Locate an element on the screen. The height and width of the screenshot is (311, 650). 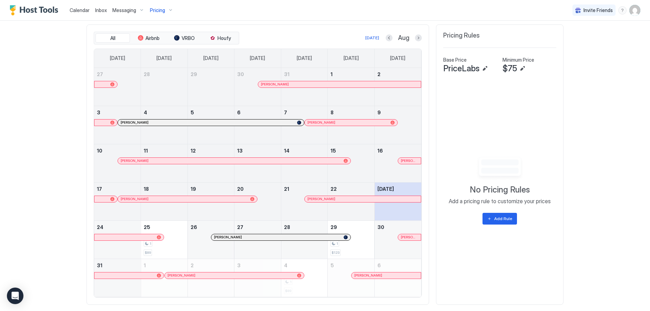
td: August 12, 2025 is located at coordinates (211, 163).